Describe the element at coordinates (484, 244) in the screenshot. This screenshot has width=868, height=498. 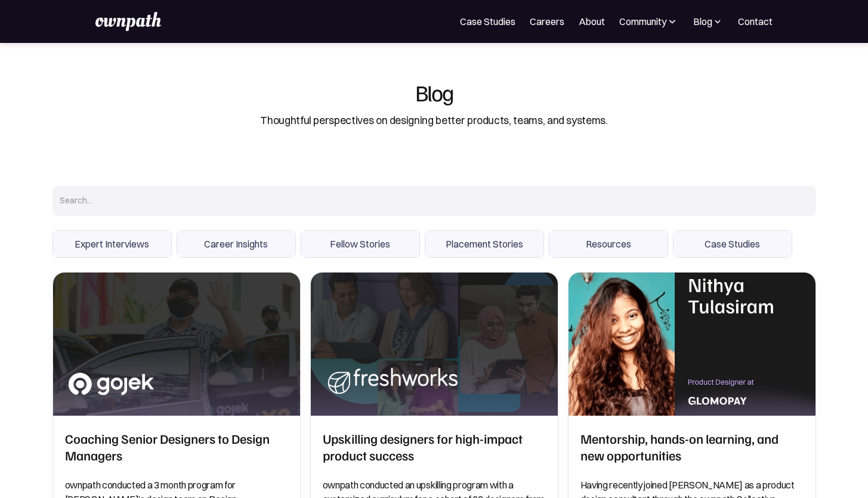
I see `span: Placement Stories` at that location.